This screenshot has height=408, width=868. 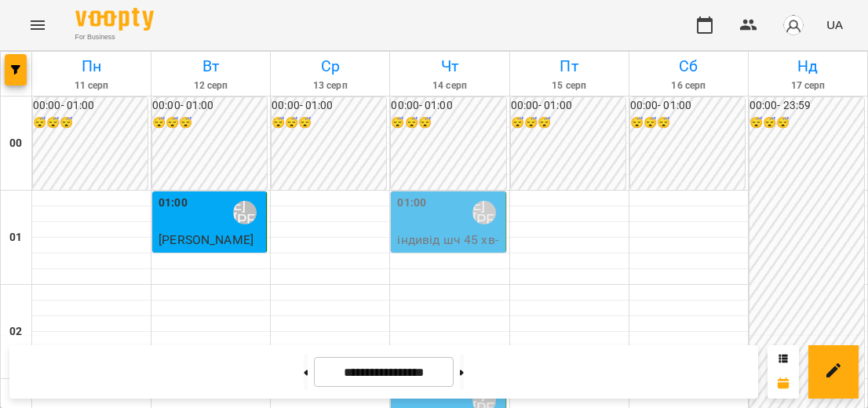 What do you see at coordinates (834, 24) in the screenshot?
I see `button: UA` at bounding box center [834, 24].